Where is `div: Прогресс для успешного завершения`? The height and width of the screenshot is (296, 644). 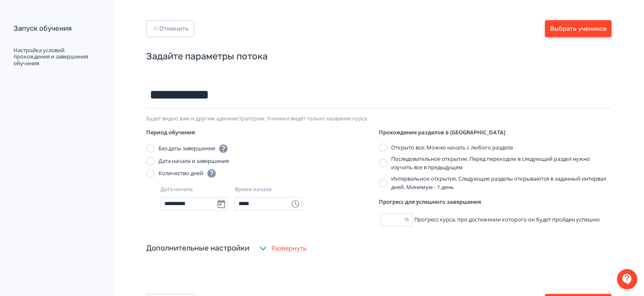 div: Прогресс для успешного завершения is located at coordinates (495, 203).